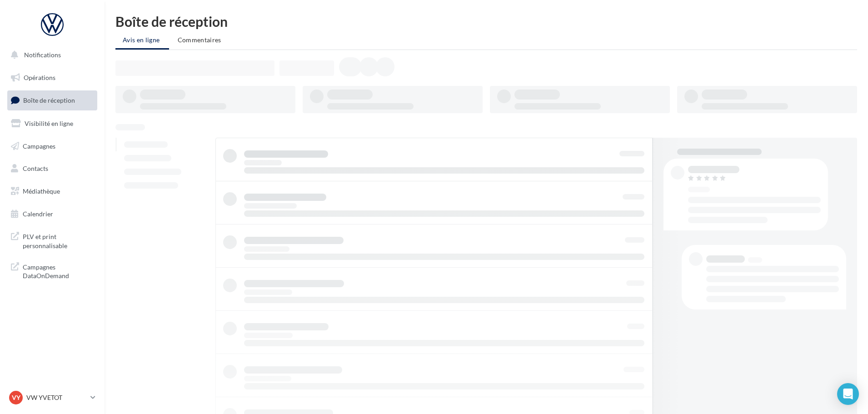 The height and width of the screenshot is (414, 868). What do you see at coordinates (53, 192) in the screenshot?
I see `a: Médiathèque` at bounding box center [53, 192].